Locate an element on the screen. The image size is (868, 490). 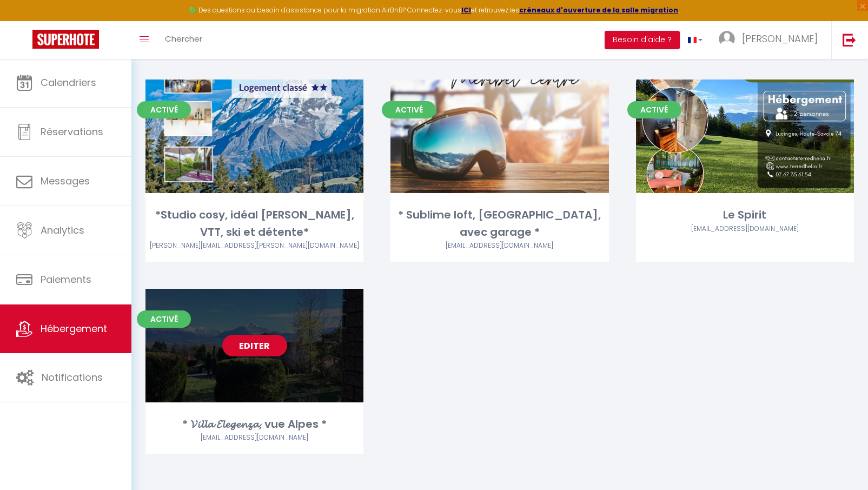
span: Analytics is located at coordinates (63, 230).